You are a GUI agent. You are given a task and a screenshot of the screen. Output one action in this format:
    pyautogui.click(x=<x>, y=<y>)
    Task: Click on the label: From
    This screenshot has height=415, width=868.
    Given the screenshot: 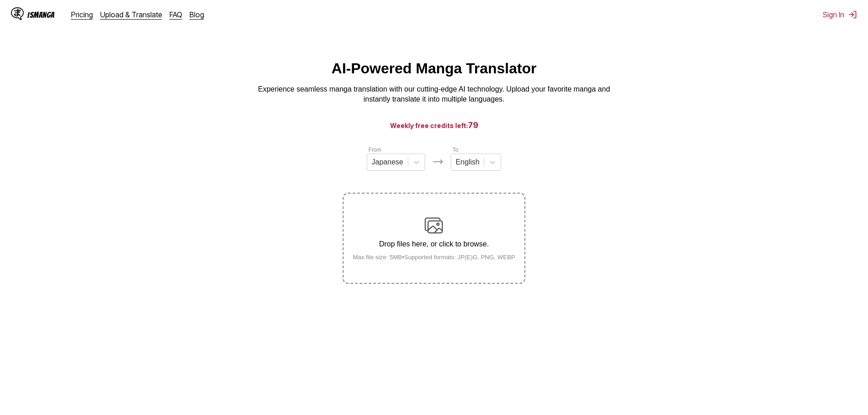 What is the action you would take?
    pyautogui.click(x=375, y=150)
    